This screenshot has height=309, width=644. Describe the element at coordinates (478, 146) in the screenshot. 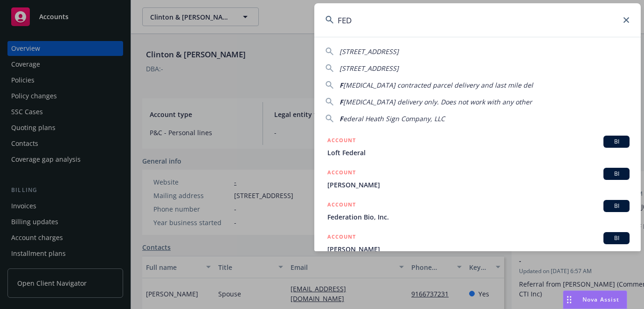

I see `a: ACCOUNTBILoft Federal` at that location.